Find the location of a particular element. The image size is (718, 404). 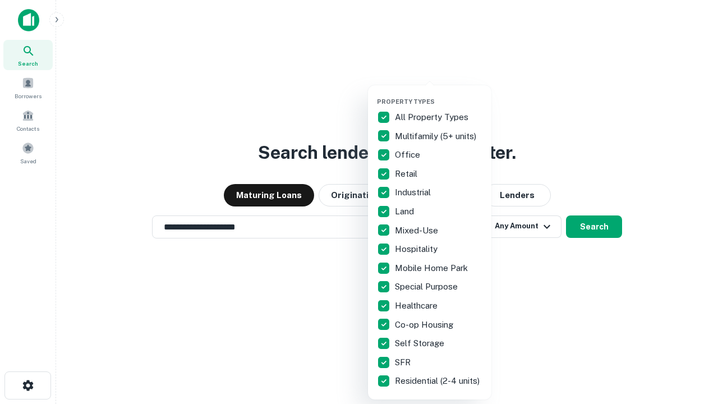

p: All Property Types is located at coordinates (433, 117).